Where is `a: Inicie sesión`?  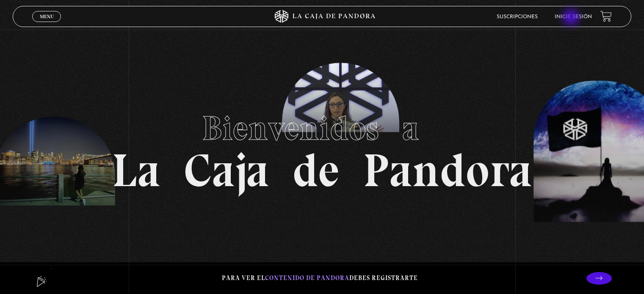 a: Inicie sesión is located at coordinates (573, 17).